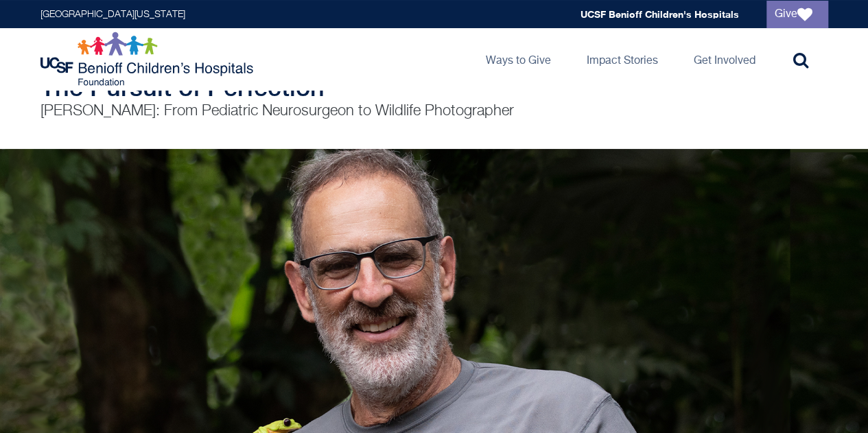  Describe the element at coordinates (660, 14) in the screenshot. I see `a: UCSF Benioff Children's Hospitals` at that location.